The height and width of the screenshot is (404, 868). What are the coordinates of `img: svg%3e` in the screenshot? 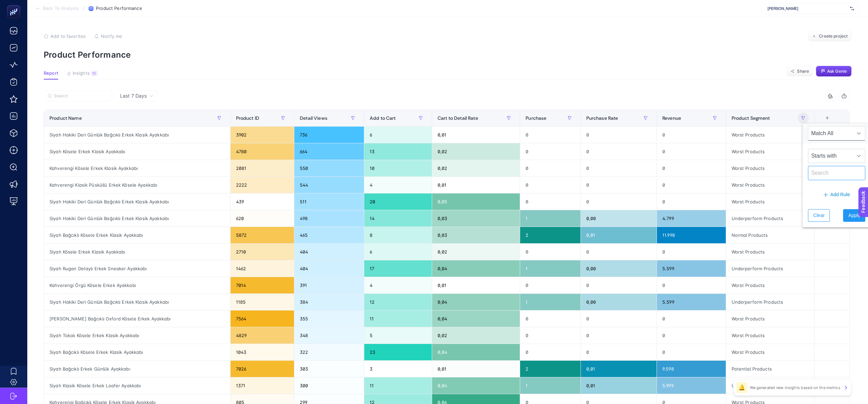 It's located at (852, 8).